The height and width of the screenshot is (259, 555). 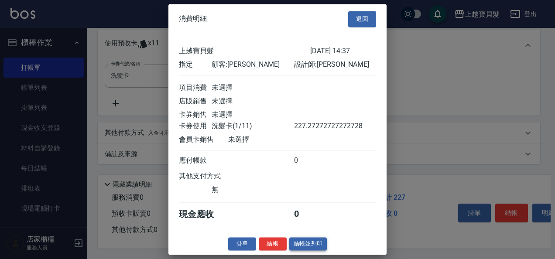 What do you see at coordinates (212, 176) in the screenshot?
I see `div: 其他支付方式` at bounding box center [212, 176].